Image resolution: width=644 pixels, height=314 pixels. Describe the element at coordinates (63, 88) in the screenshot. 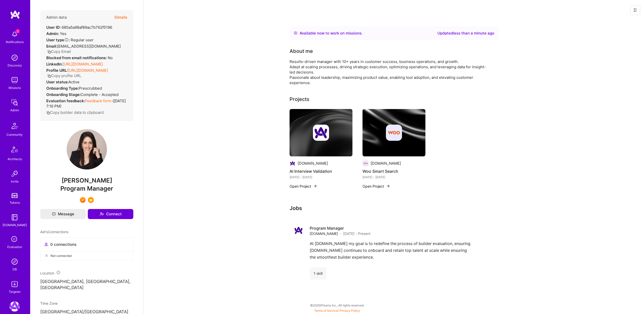

I see `strong: Onboarding Type:` at that location.